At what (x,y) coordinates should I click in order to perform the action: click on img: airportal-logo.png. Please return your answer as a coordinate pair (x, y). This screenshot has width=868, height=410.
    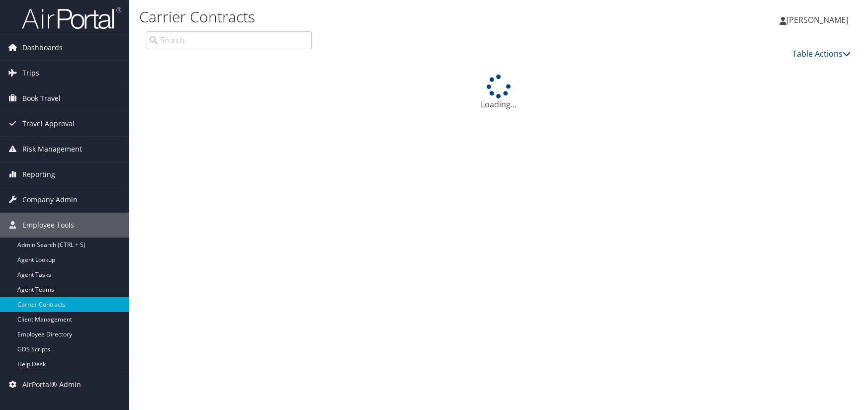
    Looking at the image, I should click on (71, 18).